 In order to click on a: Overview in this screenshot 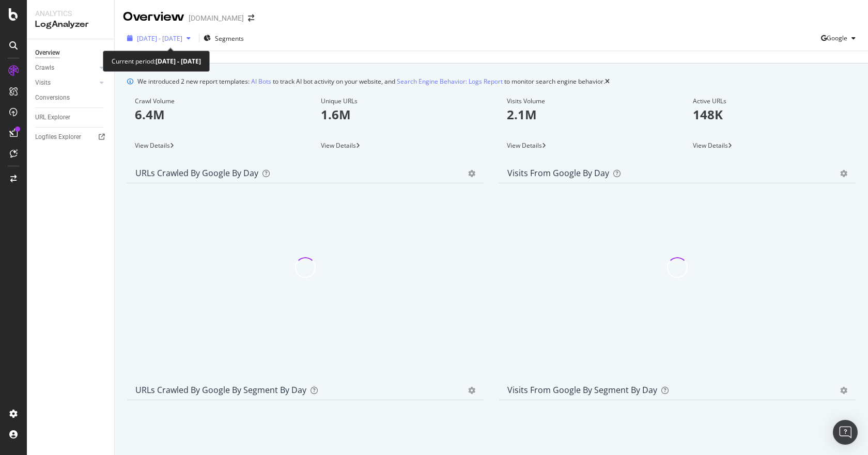, I will do `click(71, 53)`.